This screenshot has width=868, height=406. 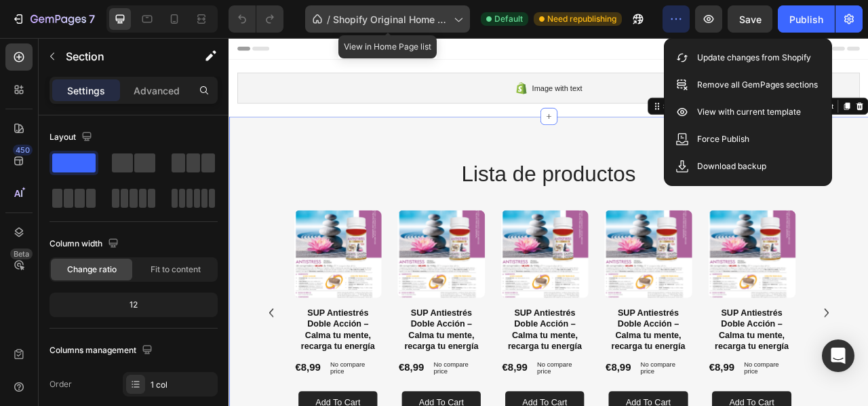 What do you see at coordinates (418, 64) in the screenshot?
I see `span: Image with text` at bounding box center [418, 64].